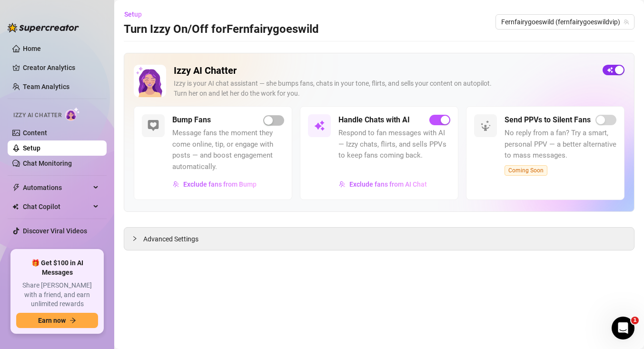 The image size is (644, 349). Describe the element at coordinates (627, 22) in the screenshot. I see `span: team` at that location.